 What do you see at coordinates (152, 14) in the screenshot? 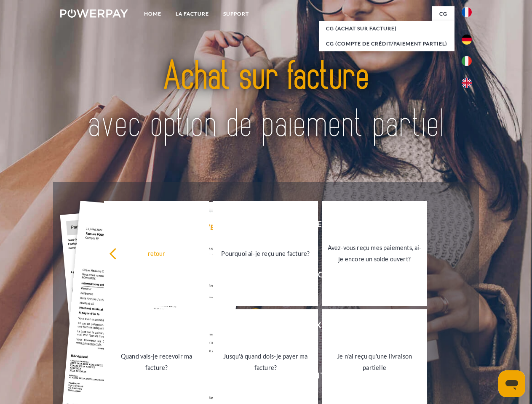
I see `a: Home` at bounding box center [152, 14].